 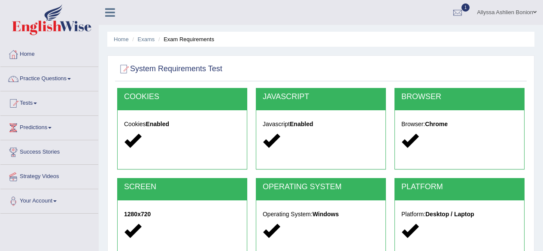 I want to click on strong: Chrome, so click(x=436, y=124).